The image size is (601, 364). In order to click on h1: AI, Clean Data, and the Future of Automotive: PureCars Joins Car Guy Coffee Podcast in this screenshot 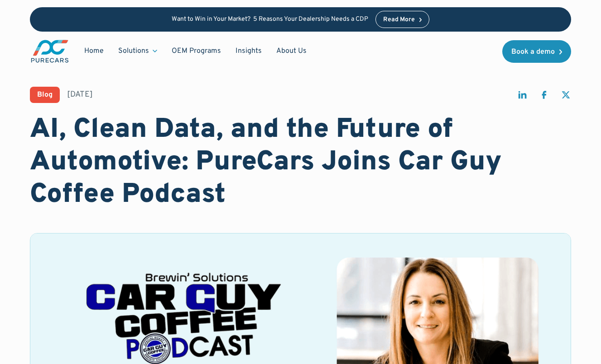, I will do `click(300, 163)`.